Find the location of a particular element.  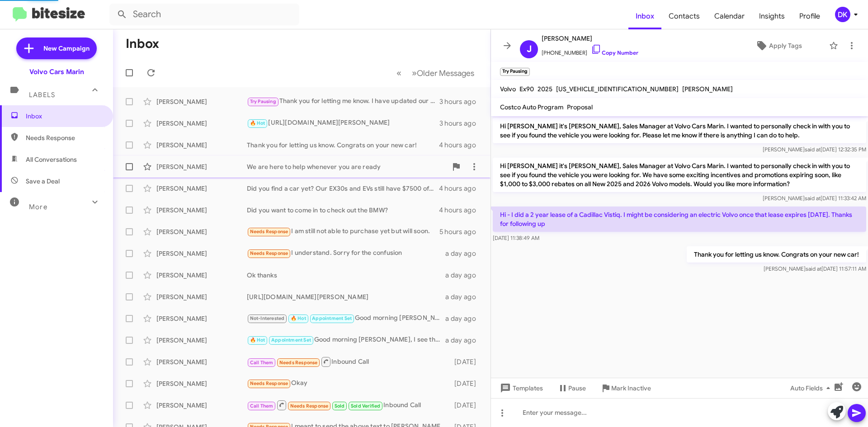

span: Apply Tags is located at coordinates (785, 46).